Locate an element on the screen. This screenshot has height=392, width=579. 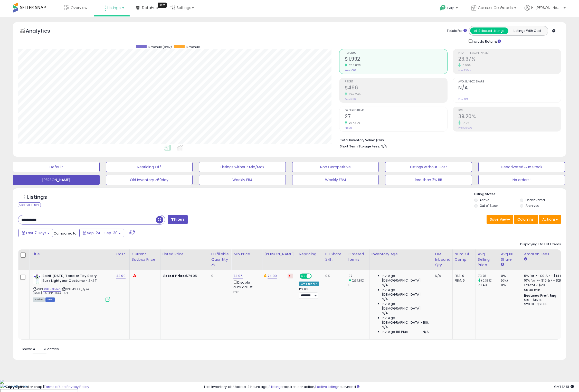
div: 9 is located at coordinates (220, 276).